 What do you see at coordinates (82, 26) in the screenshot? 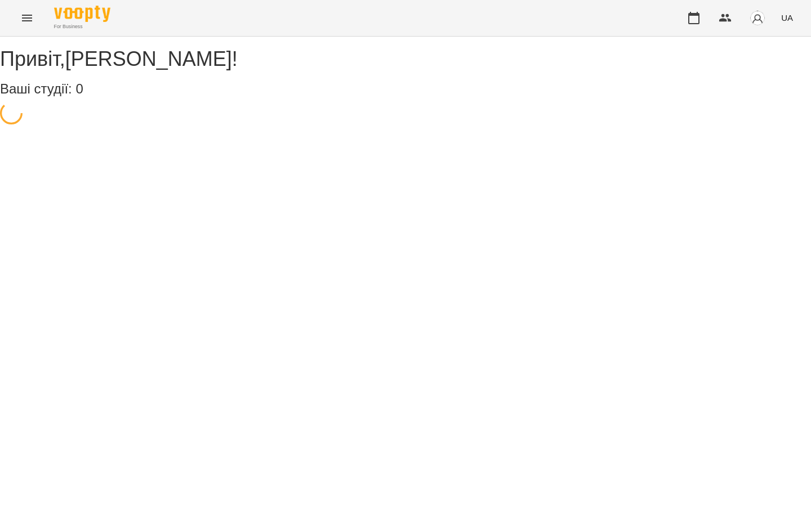
I see `span: For Business` at bounding box center [82, 26].